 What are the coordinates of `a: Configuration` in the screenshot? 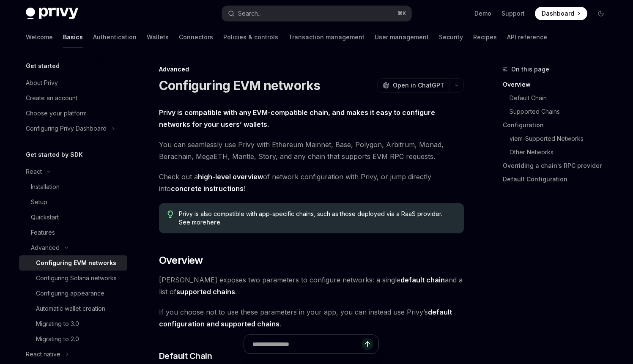 It's located at (558, 125).